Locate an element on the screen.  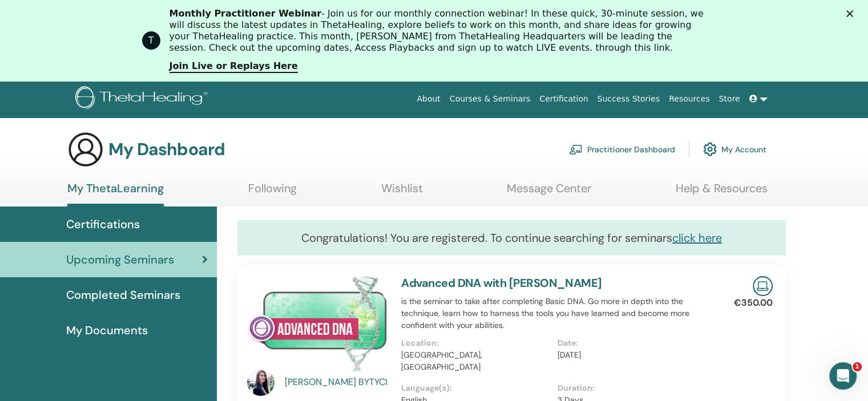
p: Date : is located at coordinates (632, 343).